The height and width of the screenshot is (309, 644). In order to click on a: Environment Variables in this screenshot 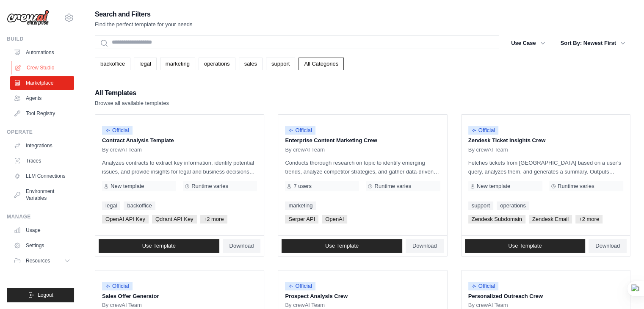, I will do `click(42, 195)`.